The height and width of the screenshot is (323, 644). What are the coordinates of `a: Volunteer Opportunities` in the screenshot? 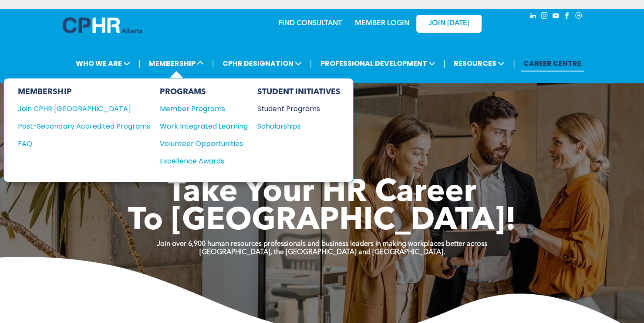 It's located at (203, 144).